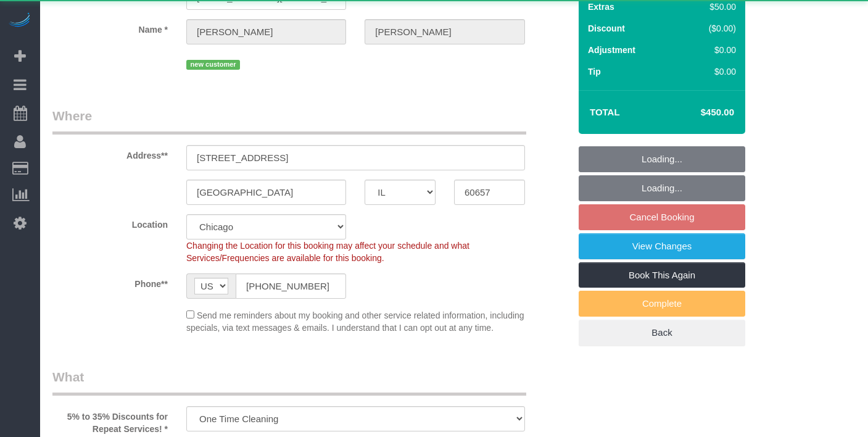  What do you see at coordinates (662, 275) in the screenshot?
I see `a: Book This Again` at bounding box center [662, 275].